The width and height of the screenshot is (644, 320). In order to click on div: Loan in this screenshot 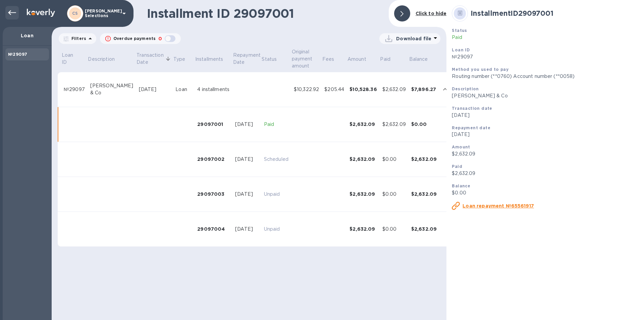, I will do `click(183, 89)`.